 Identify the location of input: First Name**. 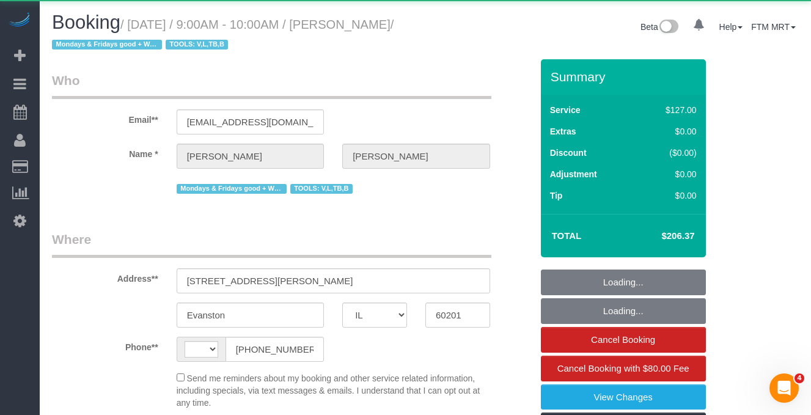
(251, 156).